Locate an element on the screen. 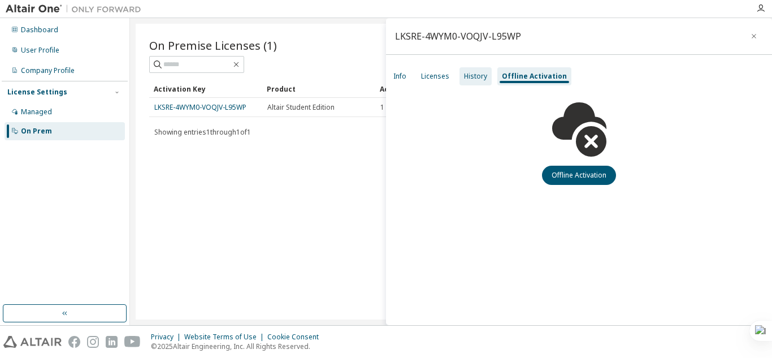 The width and height of the screenshot is (772, 358). img: youtube.svg is located at coordinates (132, 342).